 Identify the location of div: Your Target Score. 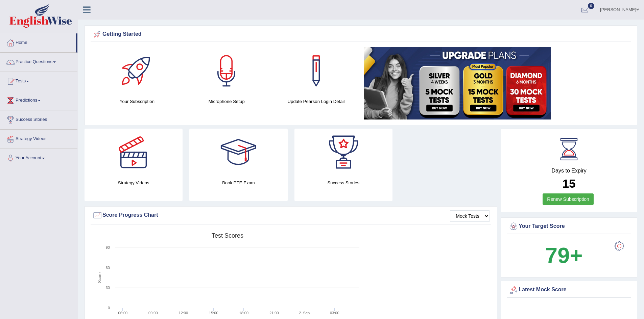
(569, 227).